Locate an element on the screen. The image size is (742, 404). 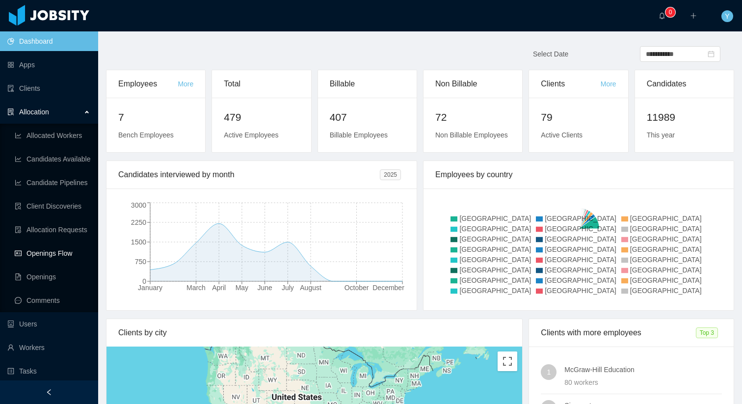
button: Toggle fullscreen view is located at coordinates (507, 361).